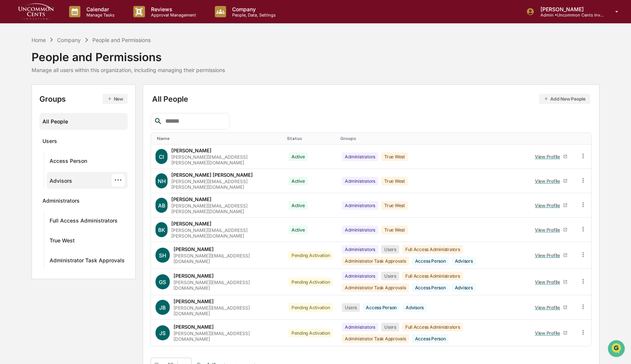  I want to click on p: Approval Management, so click(173, 15).